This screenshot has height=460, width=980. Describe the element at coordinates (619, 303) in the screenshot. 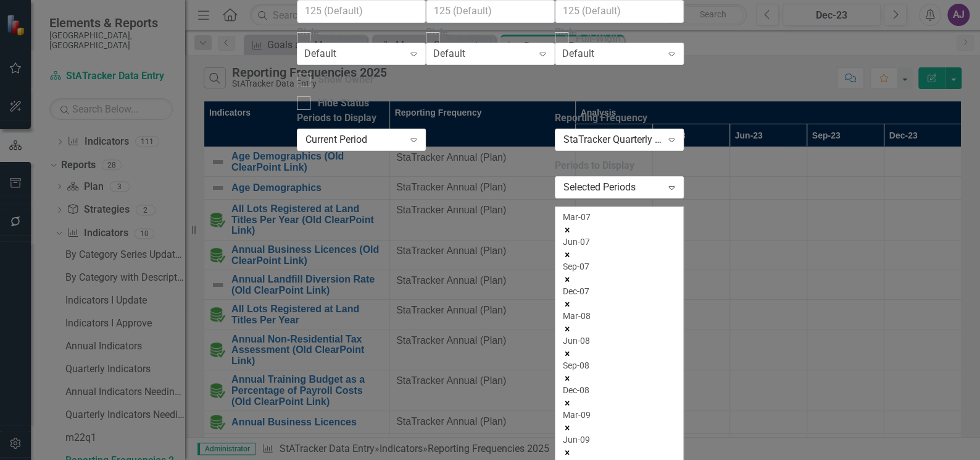

I see `div: Remove Dec-07` at that location.